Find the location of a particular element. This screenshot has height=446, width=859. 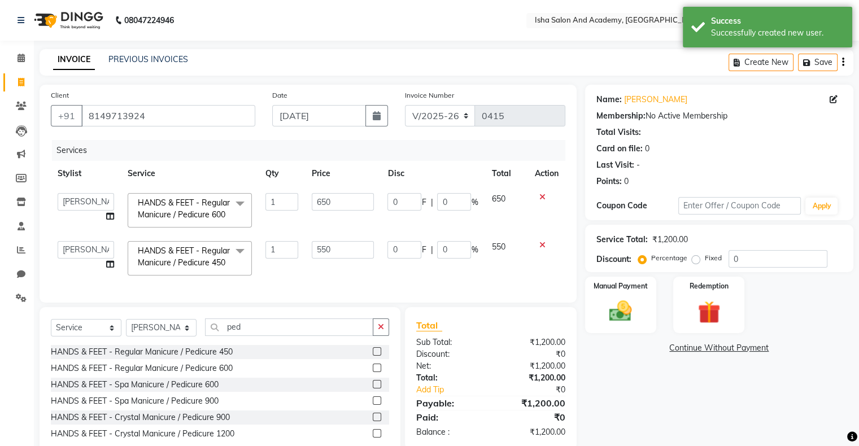

div: Card on file: is located at coordinates (620, 149).